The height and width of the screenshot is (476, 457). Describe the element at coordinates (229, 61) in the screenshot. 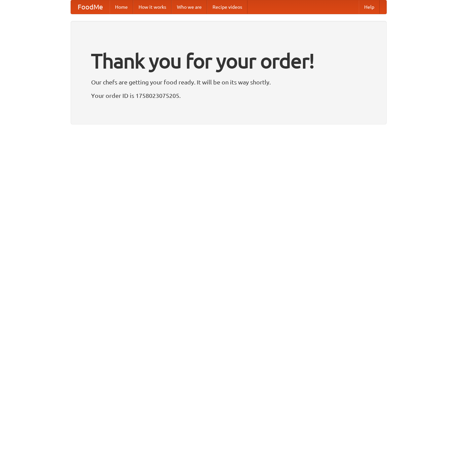

I see `h1: Thank you for your order!` at that location.